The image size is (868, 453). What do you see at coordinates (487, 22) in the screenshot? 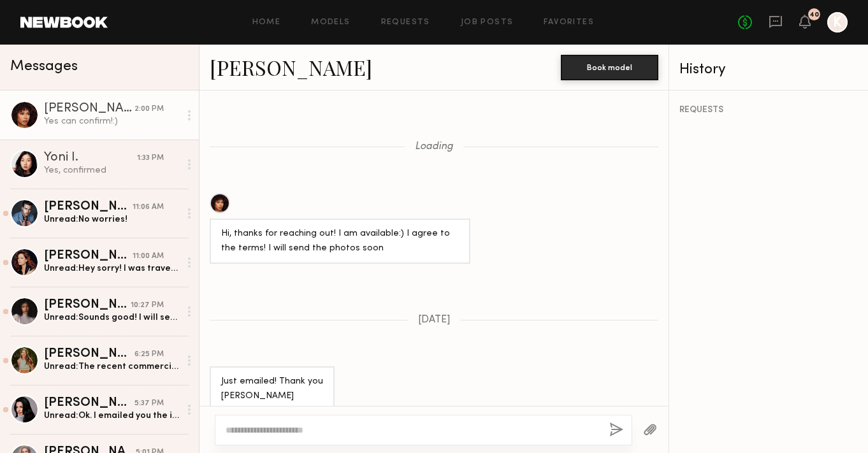
I see `a: Job Posts` at bounding box center [487, 22].